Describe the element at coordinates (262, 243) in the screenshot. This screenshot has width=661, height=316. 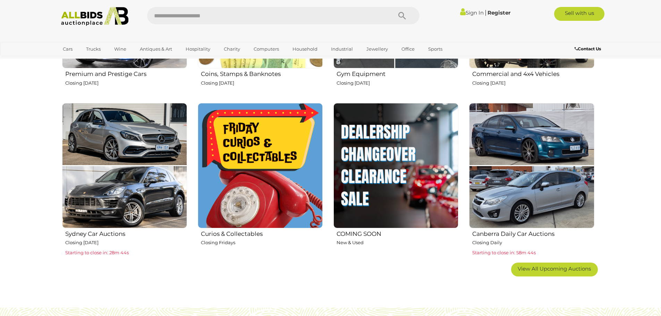
I see `p: Closing Fridays` at that location.